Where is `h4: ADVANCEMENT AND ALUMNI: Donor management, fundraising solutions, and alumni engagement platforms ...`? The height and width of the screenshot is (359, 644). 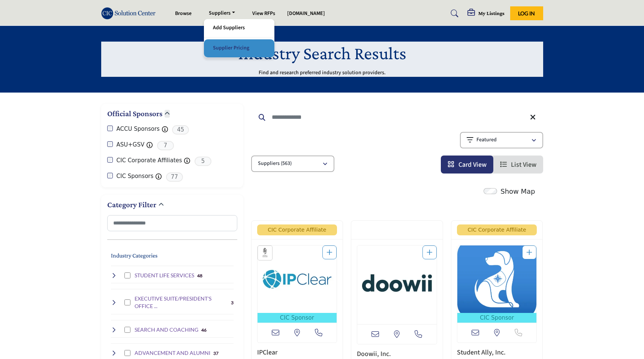
h4: ADVANCEMENT AND ALUMNI: Donor management, fundraising solutions, and alumni engagement platforms ... is located at coordinates (172, 353).